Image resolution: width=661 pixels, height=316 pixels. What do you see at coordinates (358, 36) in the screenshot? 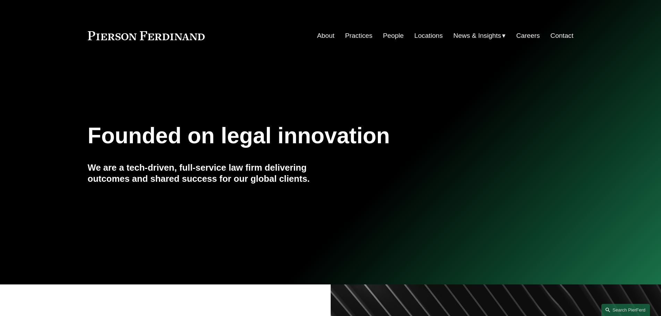
I see `a: Practices` at bounding box center [358, 36].